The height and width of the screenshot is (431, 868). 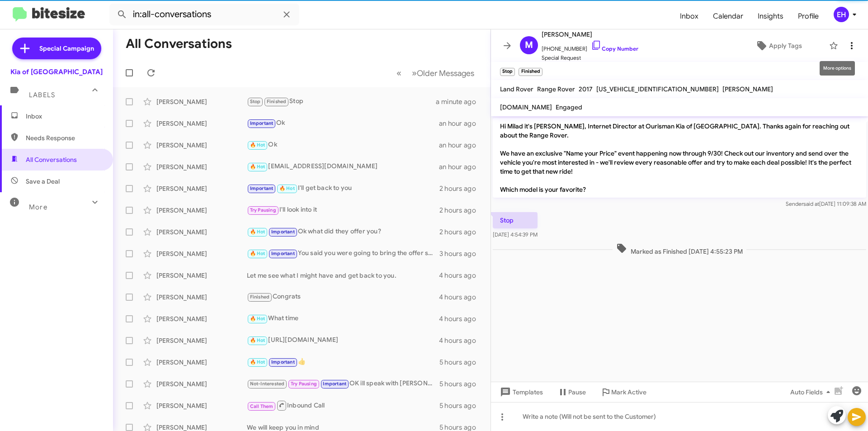 What do you see at coordinates (809, 16) in the screenshot?
I see `span: Profile` at bounding box center [809, 16].